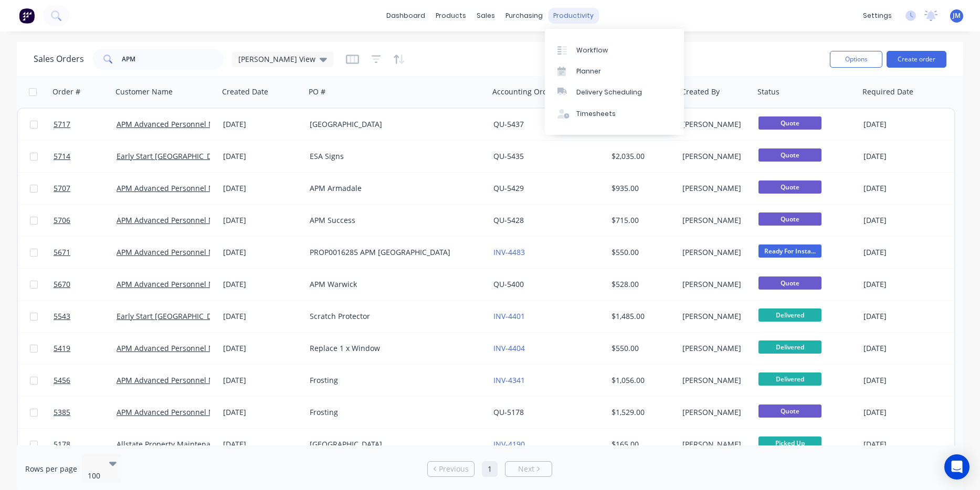  Describe the element at coordinates (85, 252) in the screenshot. I see `a: 5671` at that location.